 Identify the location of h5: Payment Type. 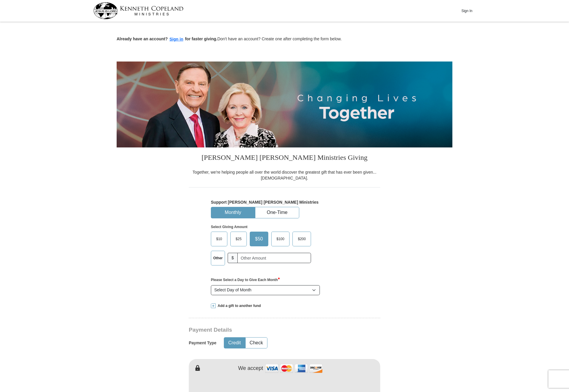
(202, 343).